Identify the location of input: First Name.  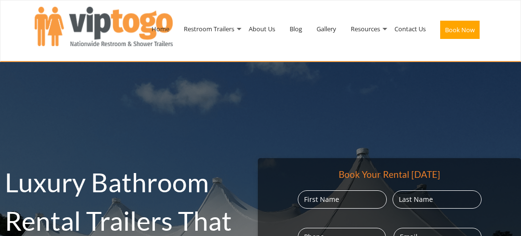
(342, 200).